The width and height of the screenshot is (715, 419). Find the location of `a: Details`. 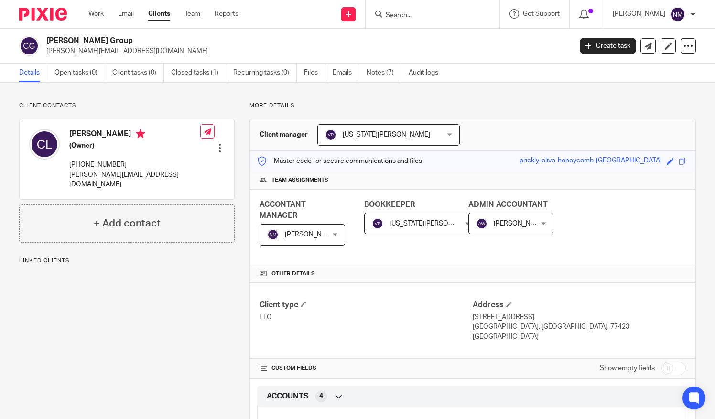

a: Details is located at coordinates (33, 73).